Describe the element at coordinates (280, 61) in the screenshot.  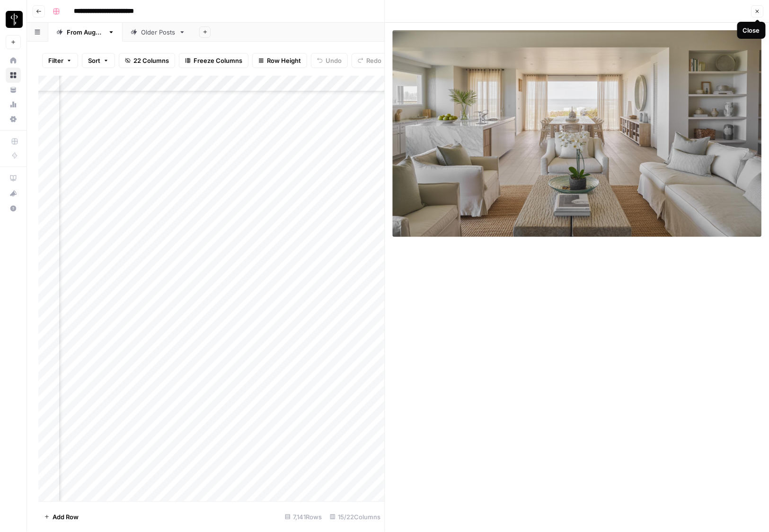
I see `button: Row Height` at that location.